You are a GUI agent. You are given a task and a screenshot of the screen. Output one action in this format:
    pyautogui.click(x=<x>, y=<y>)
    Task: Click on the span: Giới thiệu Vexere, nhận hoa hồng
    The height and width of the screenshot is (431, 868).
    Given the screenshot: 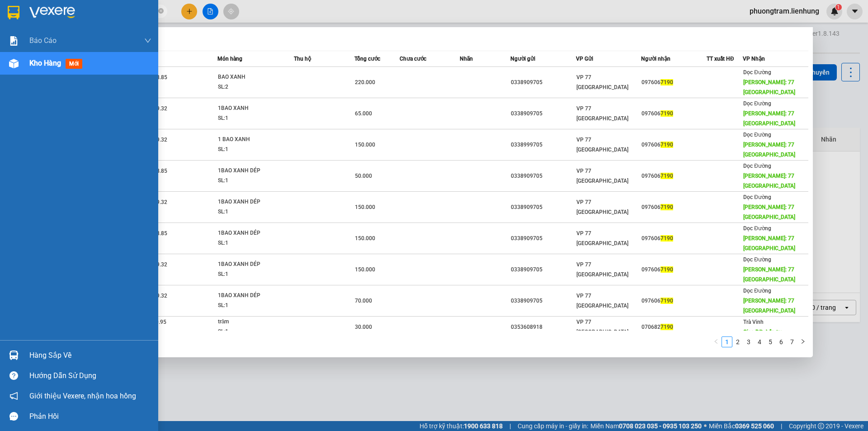 What is the action you would take?
    pyautogui.click(x=83, y=396)
    